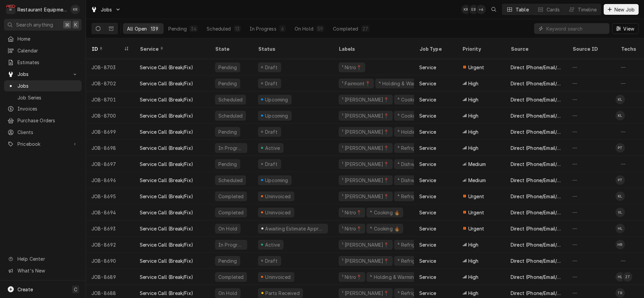 Image resolution: width=644 pixels, height=298 pixels. I want to click on div: Uninvoiced, so click(278, 212).